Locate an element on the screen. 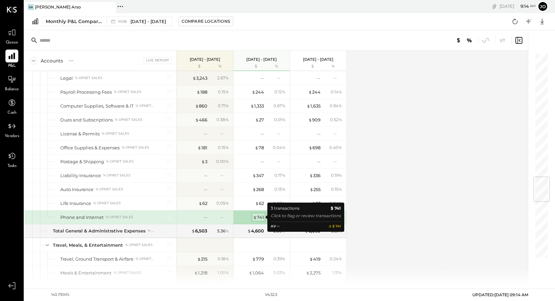 The image size is (555, 301). div: Lodging is located at coordinates (70, 286).